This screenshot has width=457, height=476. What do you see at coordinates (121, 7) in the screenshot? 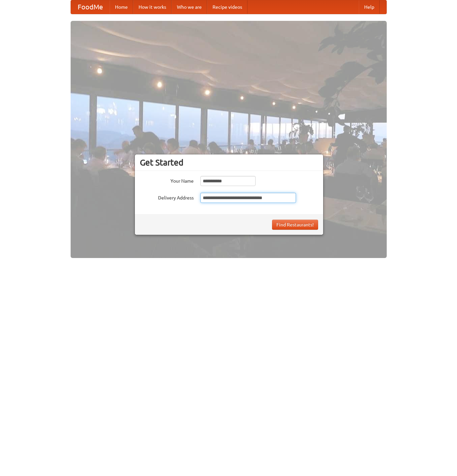
I see `a: Home` at bounding box center [121, 7].